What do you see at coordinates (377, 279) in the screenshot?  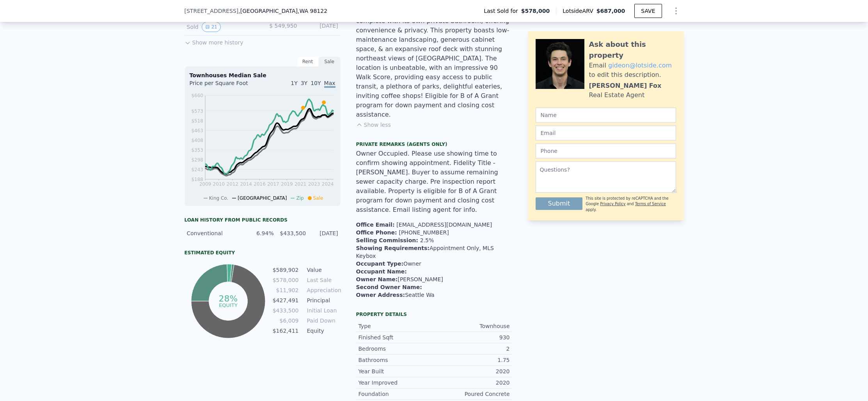 I see `strong: Owner Name :` at bounding box center [377, 279].